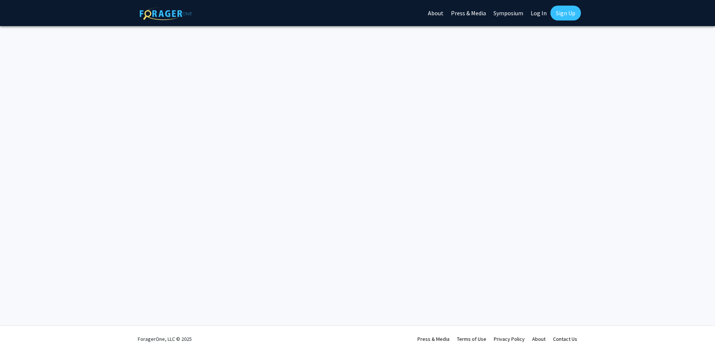  I want to click on a: About, so click(539, 339).